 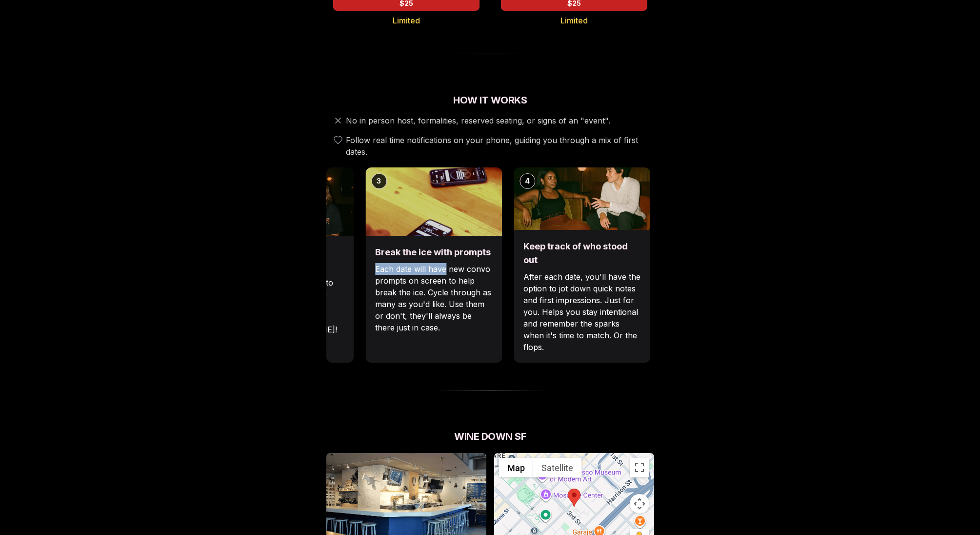 What do you see at coordinates (434, 252) in the screenshot?
I see `h3: Break the ice with prompts` at bounding box center [434, 252].